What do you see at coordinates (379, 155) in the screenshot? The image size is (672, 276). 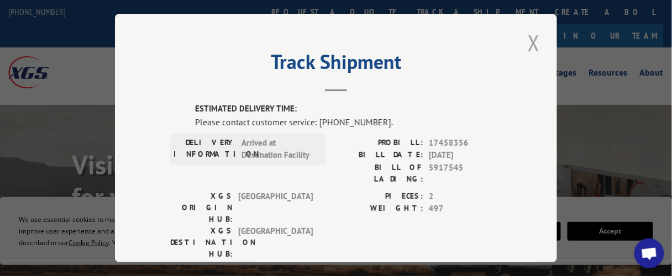 I see `label: BILL DATE:` at bounding box center [379, 155].